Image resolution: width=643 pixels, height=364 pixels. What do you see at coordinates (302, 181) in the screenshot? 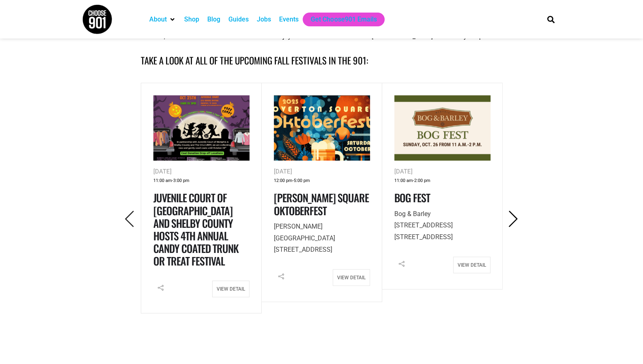
I see `span: 5:00 pm` at bounding box center [302, 181].